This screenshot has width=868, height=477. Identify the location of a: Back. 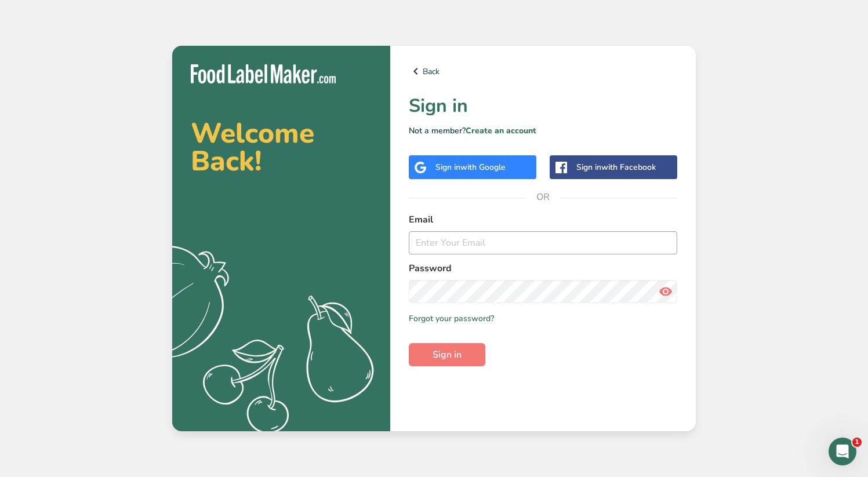
(542, 72).